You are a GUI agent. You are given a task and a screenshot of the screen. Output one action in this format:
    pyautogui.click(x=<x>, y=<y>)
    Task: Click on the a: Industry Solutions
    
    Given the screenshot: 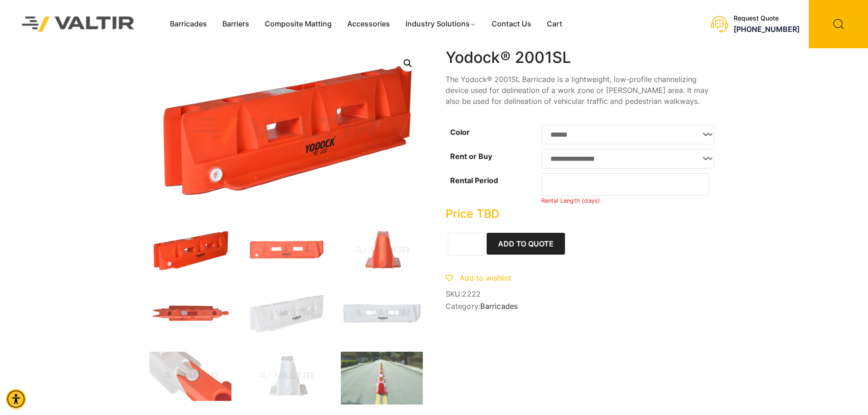 What is the action you would take?
    pyautogui.click(x=441, y=24)
    